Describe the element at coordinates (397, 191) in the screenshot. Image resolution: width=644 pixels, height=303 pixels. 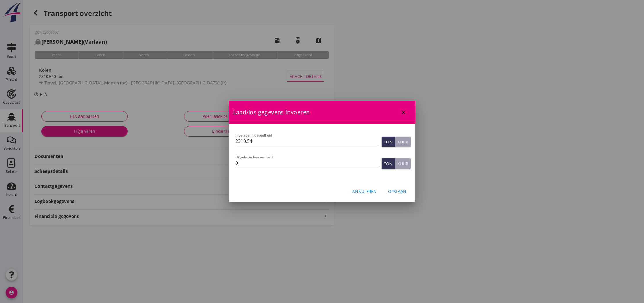
I see `button: Opslaan` at that location.